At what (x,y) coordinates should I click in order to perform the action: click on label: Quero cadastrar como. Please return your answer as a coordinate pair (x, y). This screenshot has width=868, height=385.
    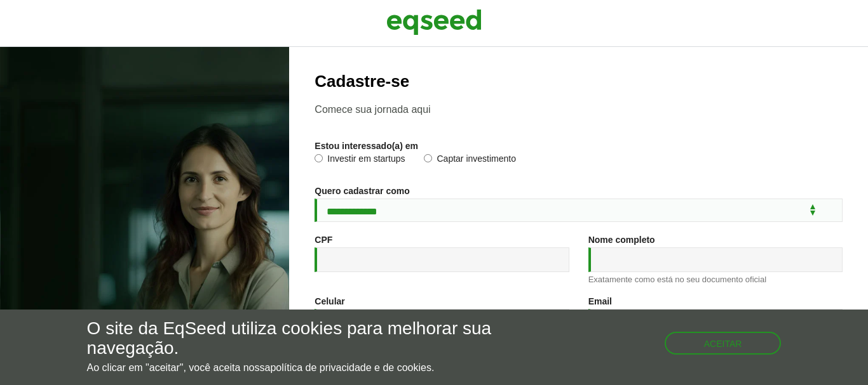
    Looking at the image, I should click on (362, 191).